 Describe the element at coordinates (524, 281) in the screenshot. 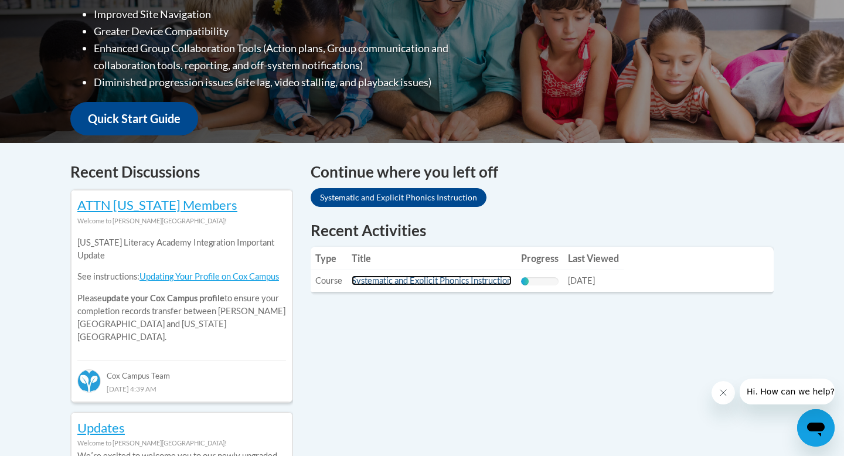

I see `div: Progress, %` at that location.